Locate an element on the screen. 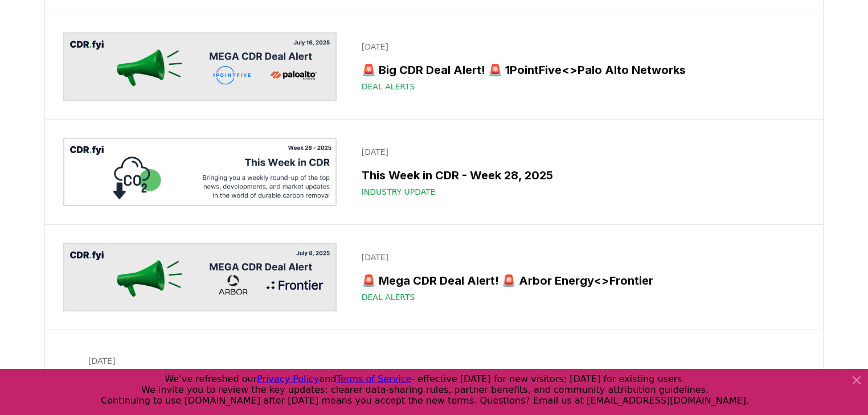  span: Industry Update is located at coordinates (399, 192).